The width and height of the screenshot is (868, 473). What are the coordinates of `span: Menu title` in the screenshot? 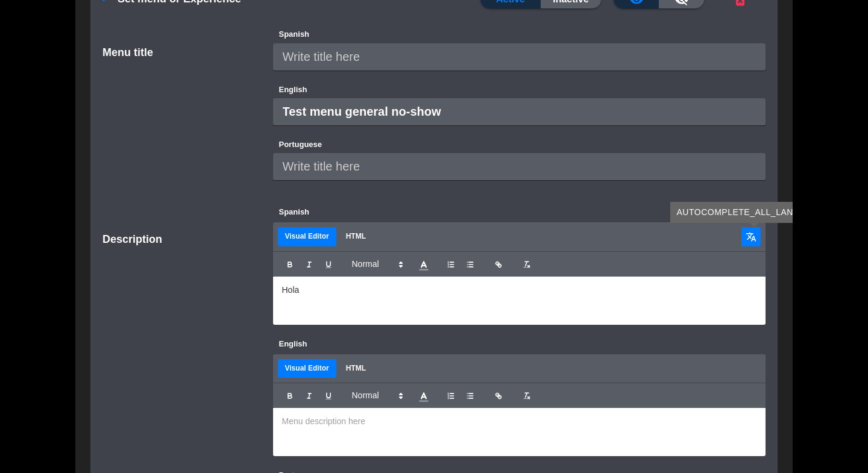 It's located at (128, 52).